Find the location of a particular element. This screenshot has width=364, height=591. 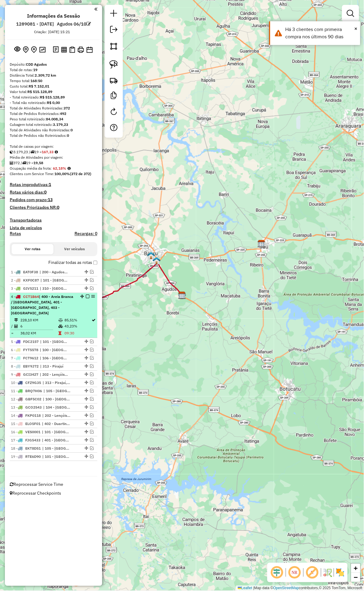

a: Leaflet is located at coordinates (245, 588).